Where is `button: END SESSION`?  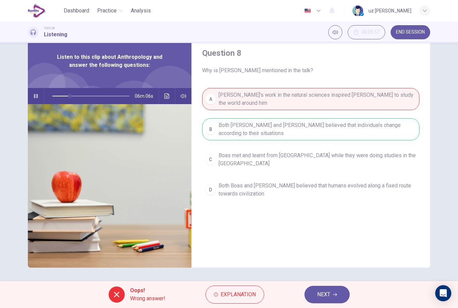
button: END SESSION is located at coordinates (411, 32).